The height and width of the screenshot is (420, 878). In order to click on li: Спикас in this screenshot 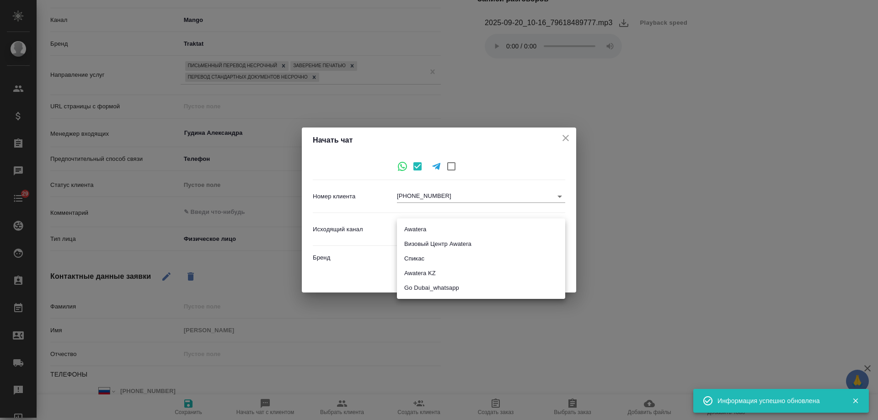, I will do `click(481, 259)`.